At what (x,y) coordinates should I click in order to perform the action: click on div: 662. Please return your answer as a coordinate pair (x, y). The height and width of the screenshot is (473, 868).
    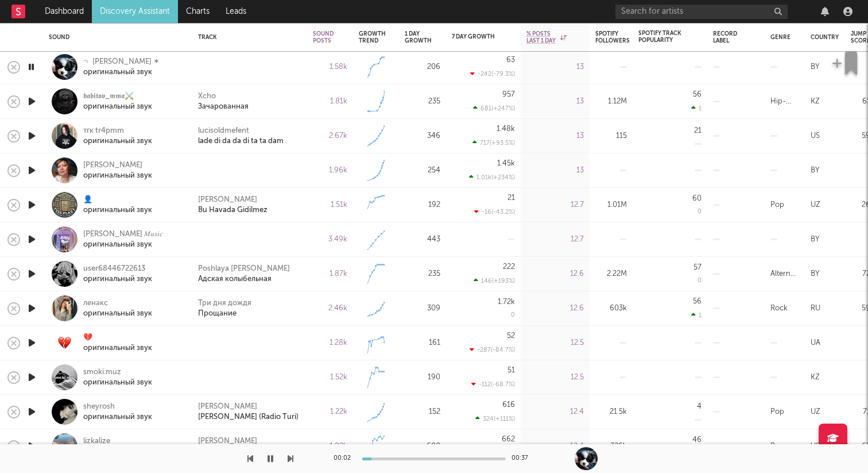
    Looking at the image, I should click on (508, 439).